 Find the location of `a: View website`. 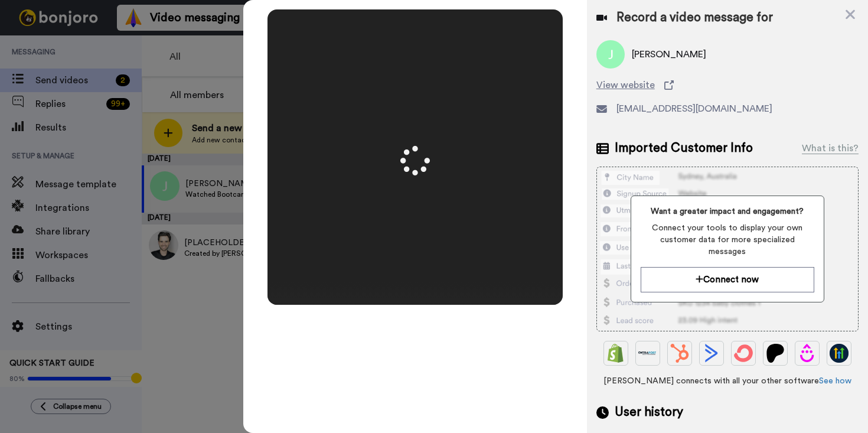

a: View website is located at coordinates (727, 85).